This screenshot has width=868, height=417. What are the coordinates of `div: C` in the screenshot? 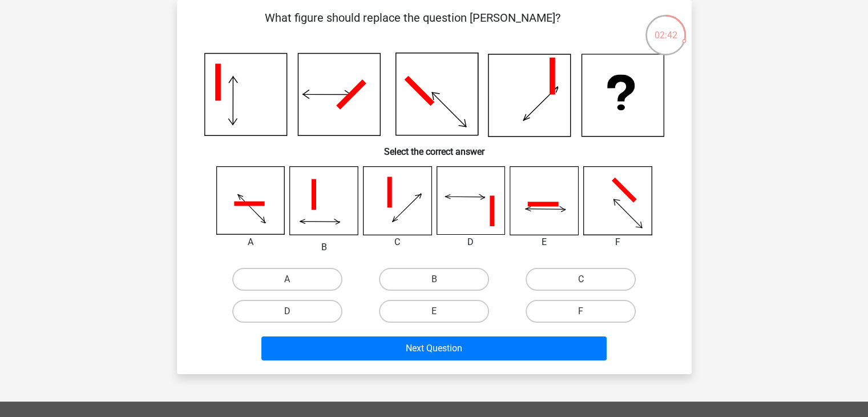 It's located at (397, 242).